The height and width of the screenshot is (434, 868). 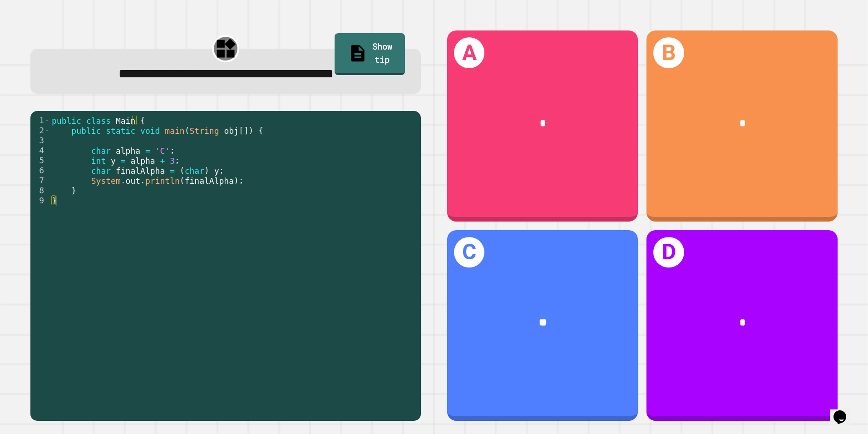 What do you see at coordinates (40, 201) in the screenshot?
I see `div: 9` at bounding box center [40, 201].